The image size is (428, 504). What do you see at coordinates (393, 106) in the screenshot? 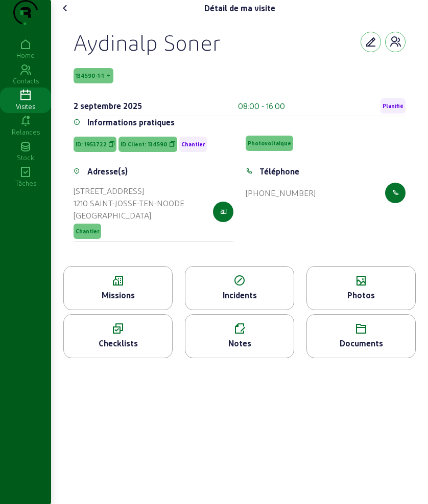
I see `span: Planifié` at bounding box center [393, 106].